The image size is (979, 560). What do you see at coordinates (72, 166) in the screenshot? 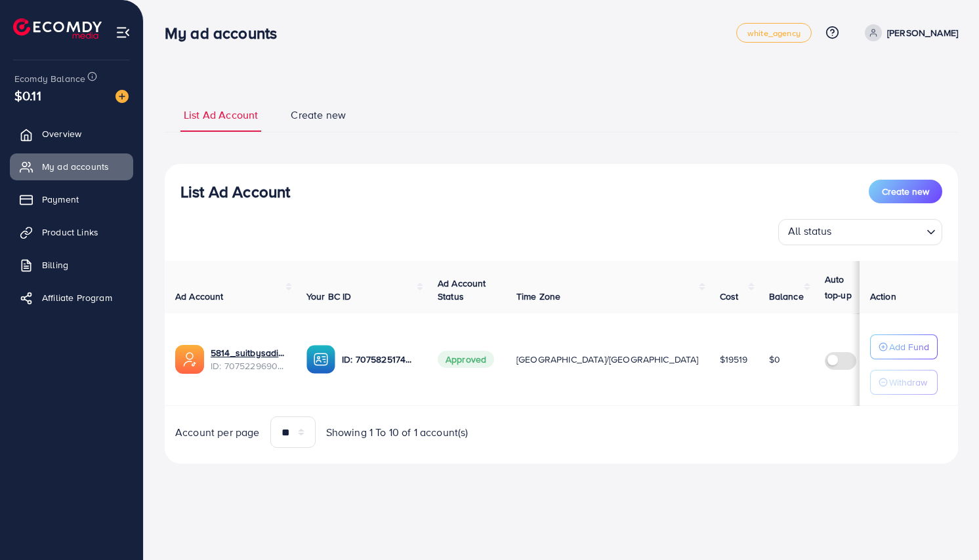
I see `a: My ad accounts` at bounding box center [72, 166].